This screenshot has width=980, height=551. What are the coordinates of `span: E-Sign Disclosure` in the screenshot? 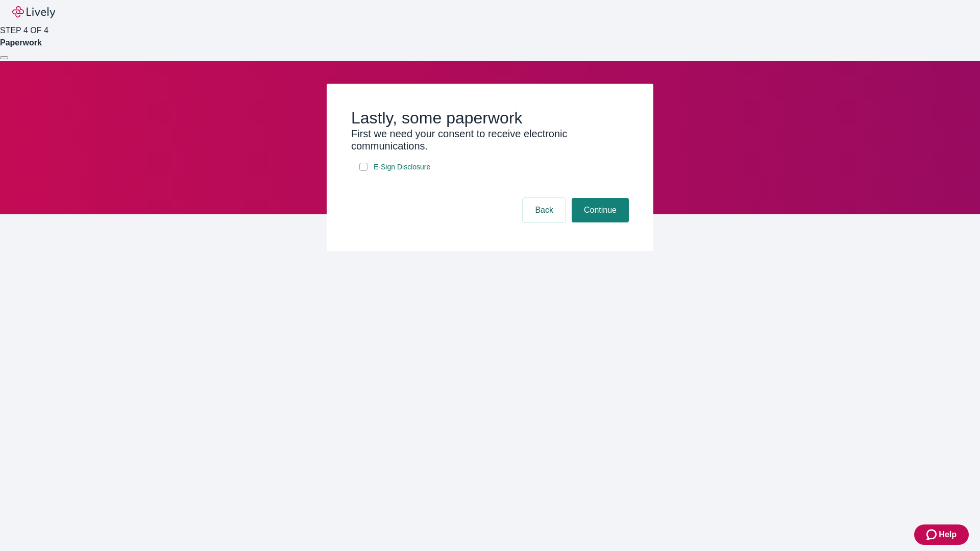 It's located at (401, 167).